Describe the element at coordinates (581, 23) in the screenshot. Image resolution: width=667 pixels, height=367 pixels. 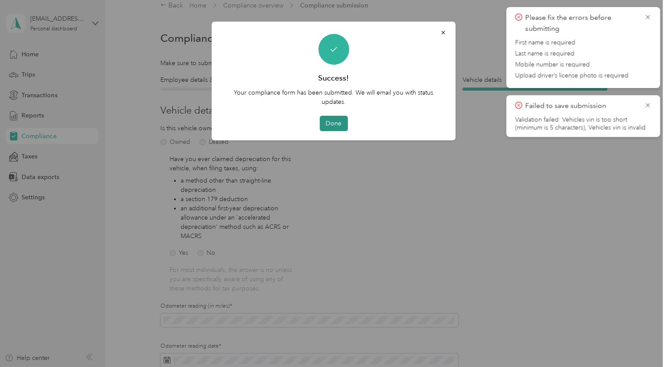
I see `p: Please fix the errors before submitting` at that location.